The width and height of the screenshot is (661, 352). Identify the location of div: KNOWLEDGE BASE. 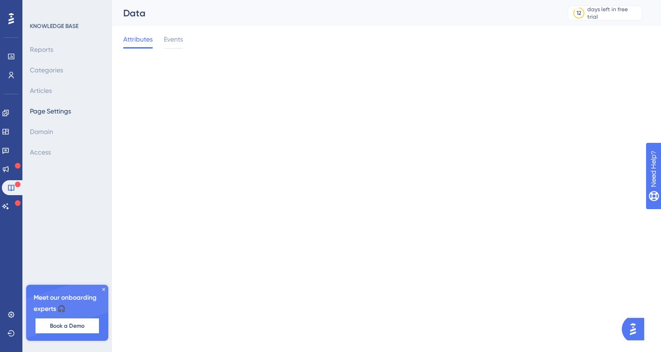
(54, 26).